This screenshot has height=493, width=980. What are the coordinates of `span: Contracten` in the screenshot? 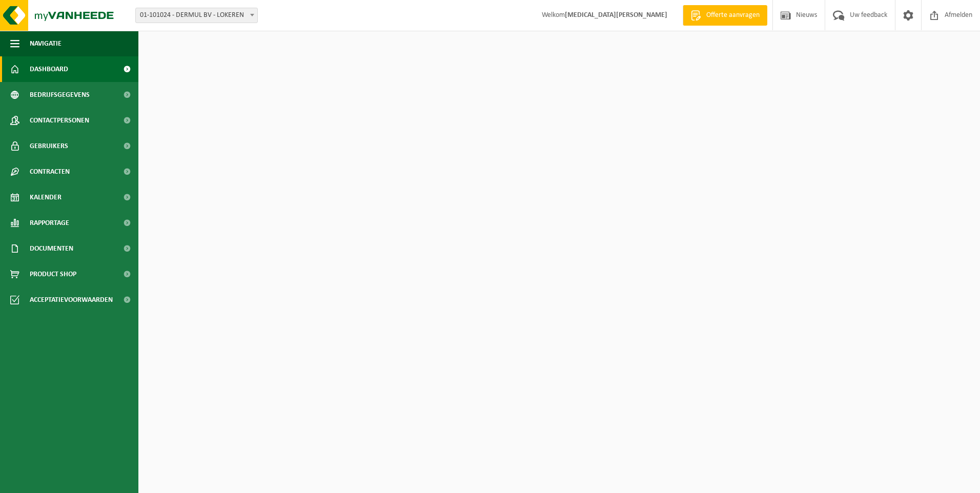 It's located at (49, 172).